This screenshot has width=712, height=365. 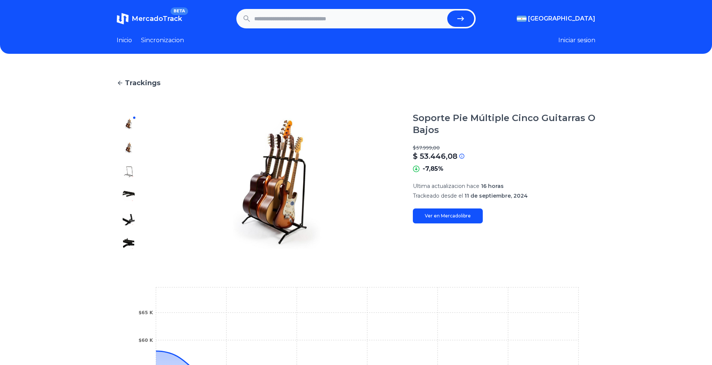 What do you see at coordinates (576, 40) in the screenshot?
I see `button: Iniciar sesion` at bounding box center [576, 40].